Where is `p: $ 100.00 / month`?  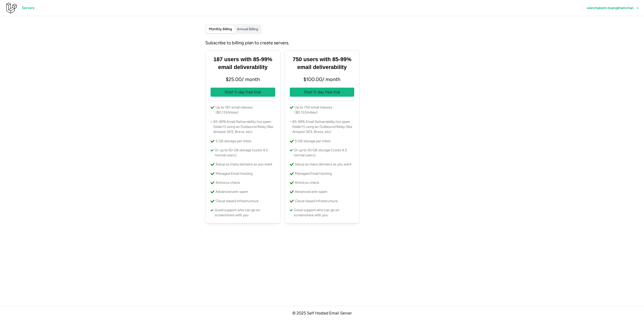
p: $ 100.00 / month is located at coordinates (322, 79).